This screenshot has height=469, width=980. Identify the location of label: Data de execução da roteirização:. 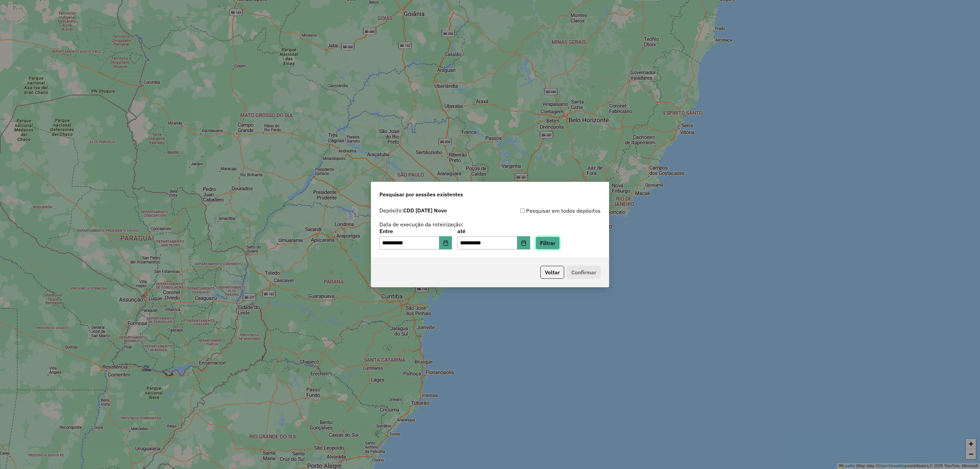
(422, 224).